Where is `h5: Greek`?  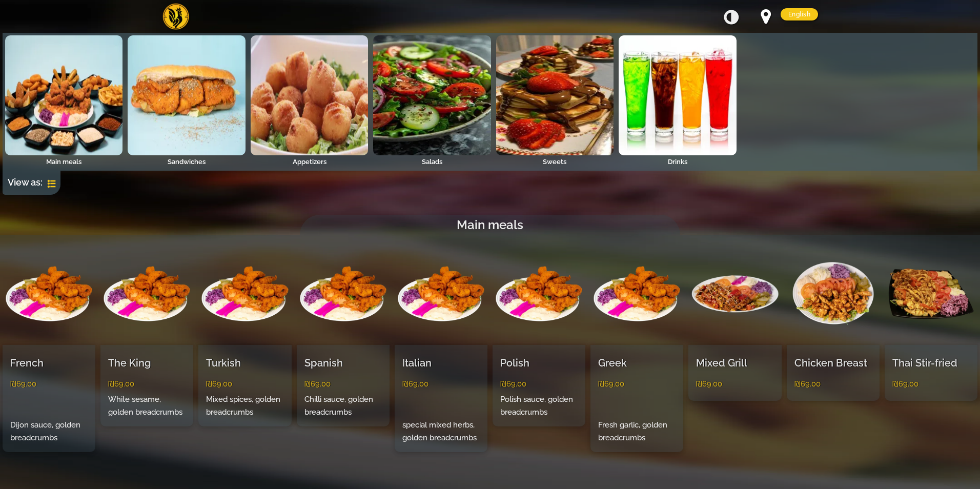 h5: Greek is located at coordinates (637, 363).